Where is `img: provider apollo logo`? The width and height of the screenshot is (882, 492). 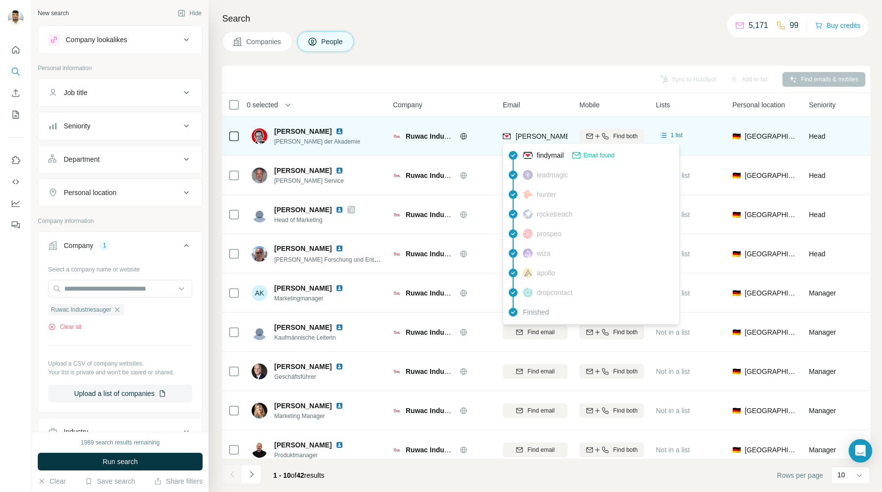 img: provider apollo logo is located at coordinates (528, 273).